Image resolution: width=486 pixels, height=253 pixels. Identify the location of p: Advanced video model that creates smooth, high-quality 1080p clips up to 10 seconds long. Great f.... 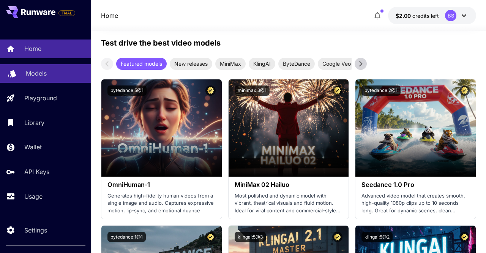
(415, 203).